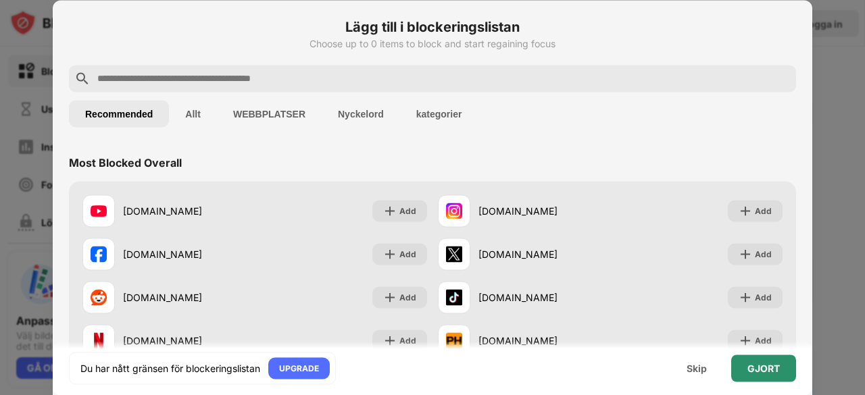 The width and height of the screenshot is (865, 395). I want to click on button: Allt, so click(193, 113).